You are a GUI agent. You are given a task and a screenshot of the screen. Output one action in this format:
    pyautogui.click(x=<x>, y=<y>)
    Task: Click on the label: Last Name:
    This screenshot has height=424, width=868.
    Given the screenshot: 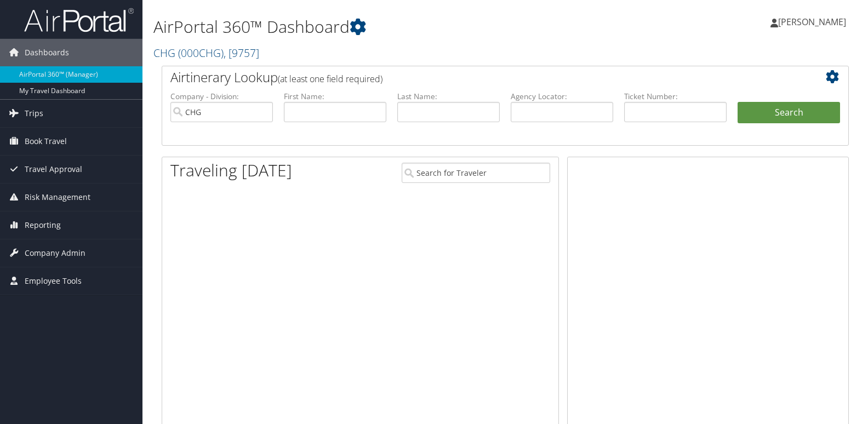 What is the action you would take?
    pyautogui.click(x=448, y=96)
    